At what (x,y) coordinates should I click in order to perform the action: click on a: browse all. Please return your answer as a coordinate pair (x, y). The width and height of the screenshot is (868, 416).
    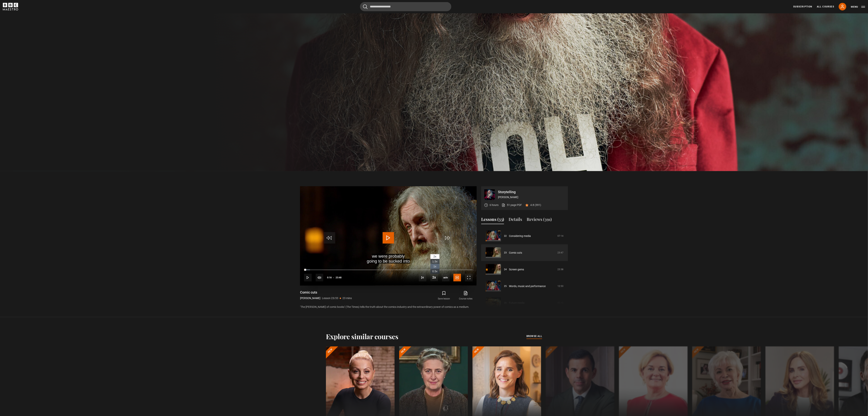
    Looking at the image, I should click on (534, 337).